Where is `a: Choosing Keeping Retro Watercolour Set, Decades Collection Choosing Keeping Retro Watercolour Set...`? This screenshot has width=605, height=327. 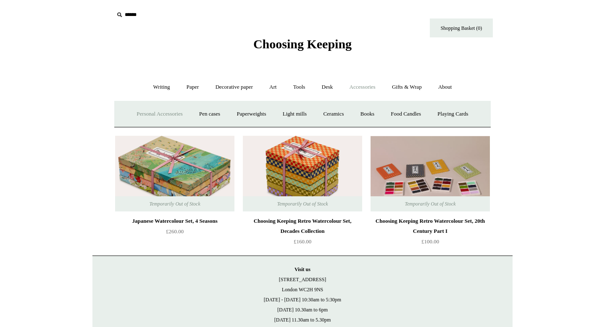
a: Choosing Keeping Retro Watercolour Set, Decades Collection Choosing Keeping Retro Watercolour Set... is located at coordinates (302, 174).